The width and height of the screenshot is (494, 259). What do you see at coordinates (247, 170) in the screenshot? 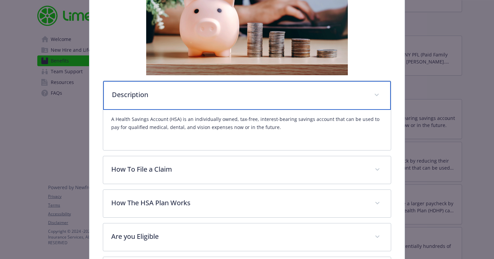
I see `div: How To File a Claim` at bounding box center [247, 170].